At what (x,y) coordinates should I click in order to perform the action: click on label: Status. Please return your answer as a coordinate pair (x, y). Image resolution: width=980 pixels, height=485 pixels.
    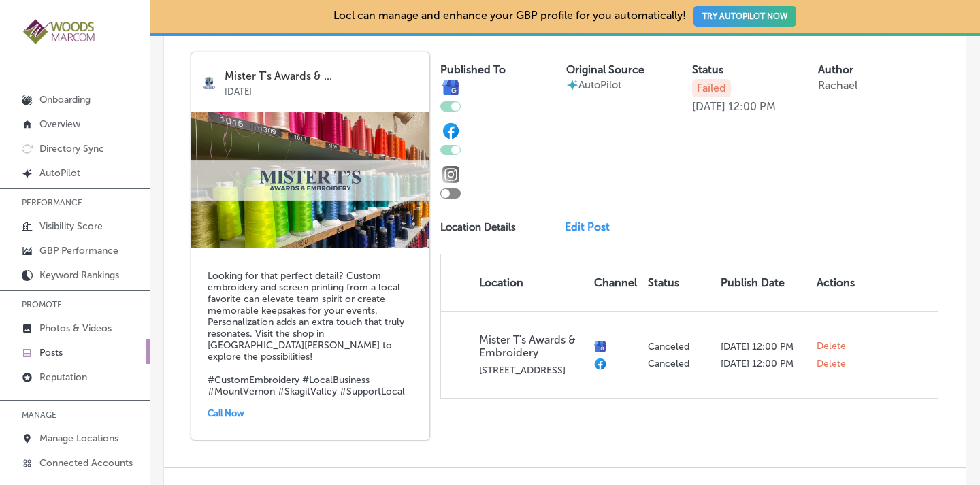
    Looking at the image, I should click on (707, 70).